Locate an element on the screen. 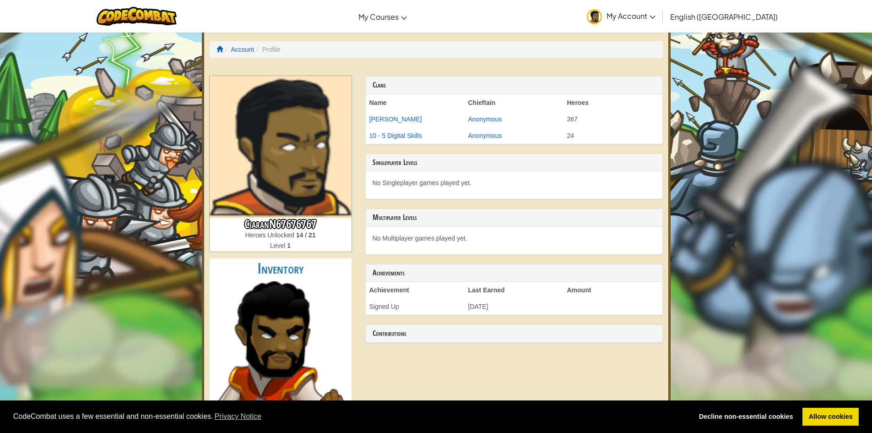 This screenshot has width=872, height=433. th: Heroes is located at coordinates (613, 103).